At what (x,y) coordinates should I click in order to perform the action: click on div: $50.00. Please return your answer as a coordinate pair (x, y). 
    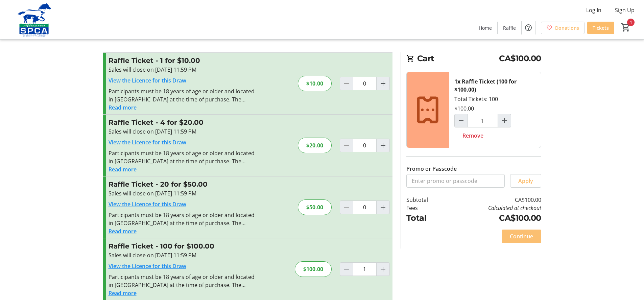
    Looking at the image, I should click on (315, 207).